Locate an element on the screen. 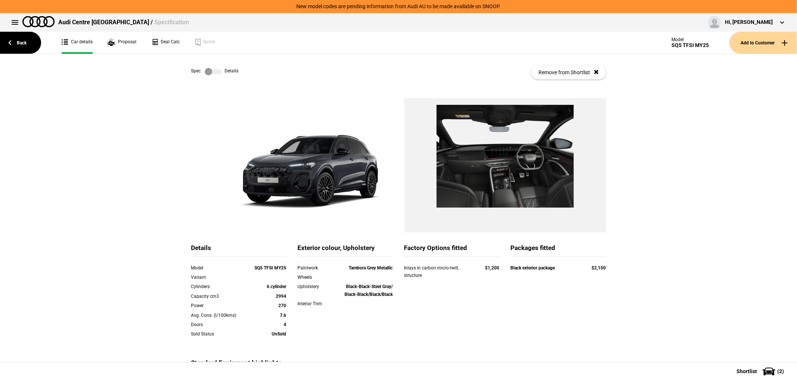  div: Standard Equipment highlights is located at coordinates (292, 365).